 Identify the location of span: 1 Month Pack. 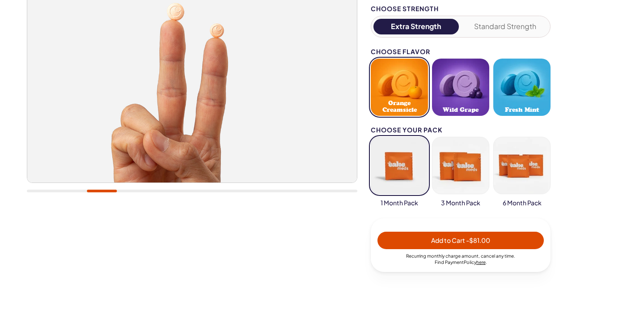
(400, 203).